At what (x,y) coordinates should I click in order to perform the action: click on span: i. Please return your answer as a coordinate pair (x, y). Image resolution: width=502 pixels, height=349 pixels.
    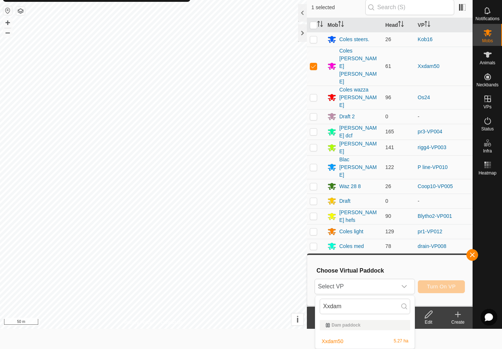
    Looking at the image, I should click on (298, 320).